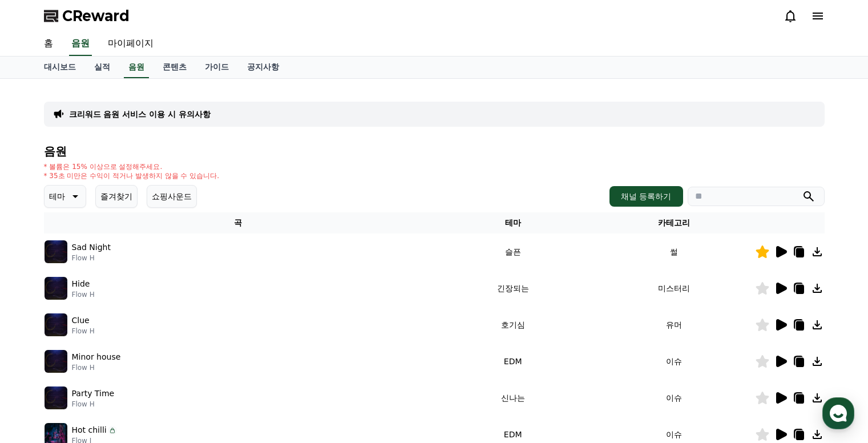  Describe the element at coordinates (60, 67) in the screenshot. I see `a: 대시보드` at that location.